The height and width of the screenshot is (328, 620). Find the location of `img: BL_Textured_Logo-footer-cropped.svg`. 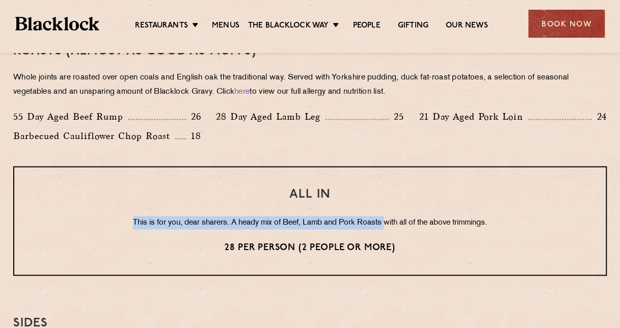

img: BL_Textured_Logo-footer-cropped.svg is located at coordinates (57, 24).